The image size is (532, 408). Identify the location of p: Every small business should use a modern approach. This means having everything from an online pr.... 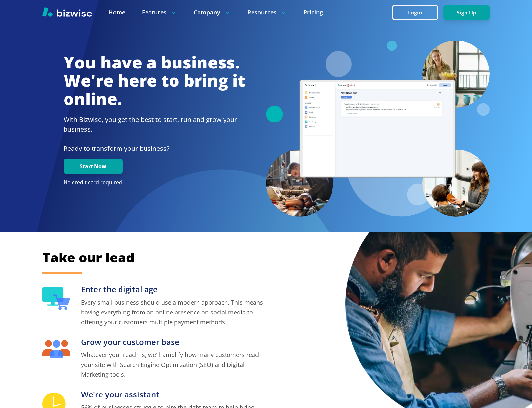
(173, 312).